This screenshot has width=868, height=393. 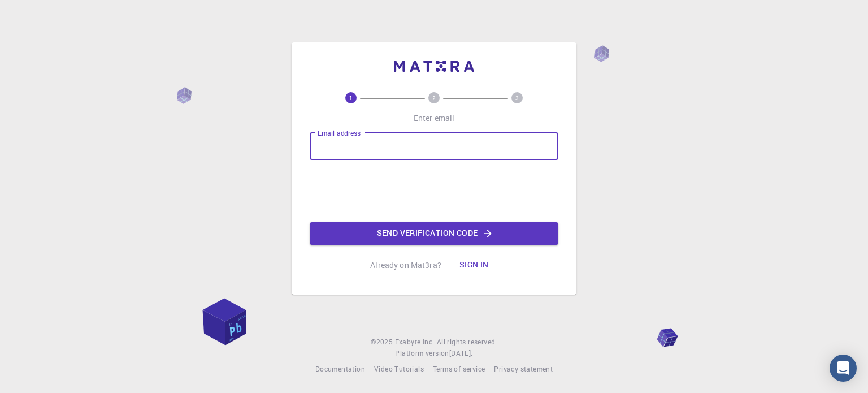 What do you see at coordinates (415, 342) in the screenshot?
I see `a: Exabyte Inc.` at bounding box center [415, 342].